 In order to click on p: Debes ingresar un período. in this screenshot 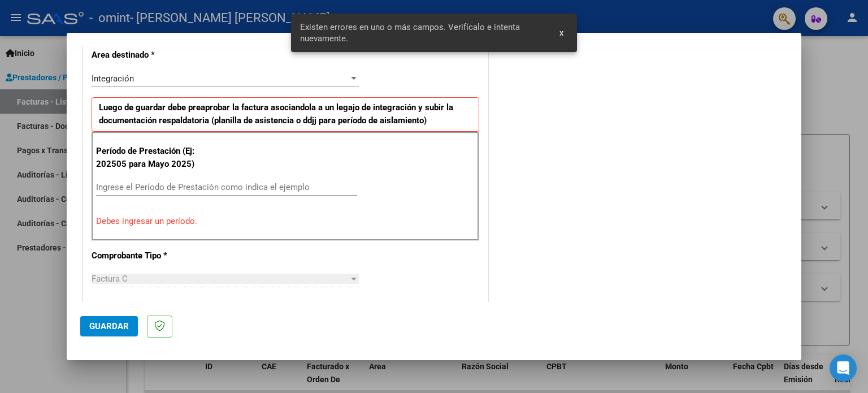, I will do `click(285, 222)`.